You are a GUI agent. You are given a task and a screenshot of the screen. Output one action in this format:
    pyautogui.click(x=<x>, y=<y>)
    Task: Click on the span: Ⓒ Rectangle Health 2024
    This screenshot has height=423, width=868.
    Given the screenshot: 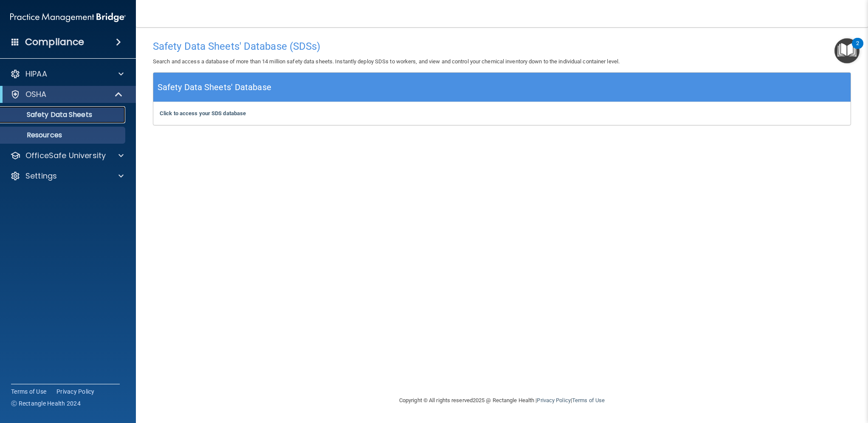 What is the action you would take?
    pyautogui.click(x=46, y=403)
    